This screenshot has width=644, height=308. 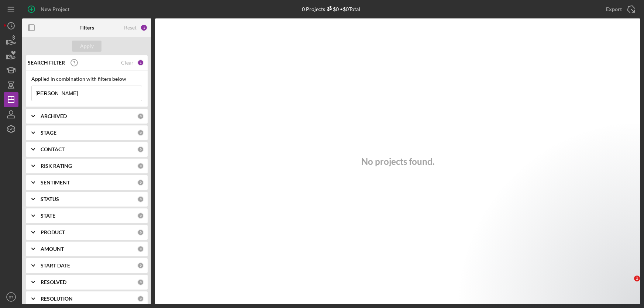 I want to click on div: Export, so click(x=614, y=9).